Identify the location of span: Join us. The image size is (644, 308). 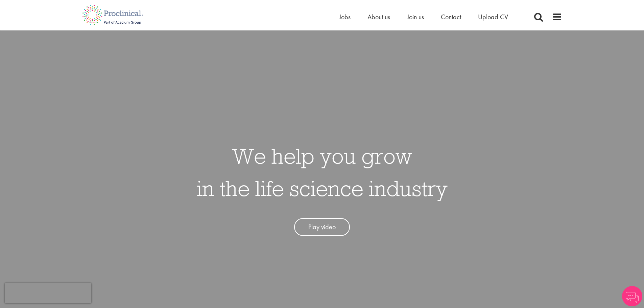
(415, 17).